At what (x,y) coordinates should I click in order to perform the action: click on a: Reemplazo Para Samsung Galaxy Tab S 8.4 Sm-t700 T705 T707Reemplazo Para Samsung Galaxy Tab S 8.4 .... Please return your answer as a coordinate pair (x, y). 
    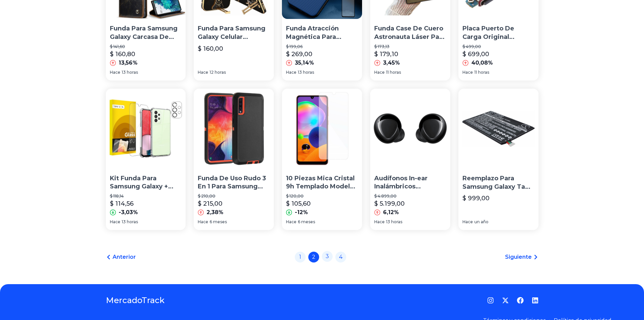
    Looking at the image, I should click on (499, 160).